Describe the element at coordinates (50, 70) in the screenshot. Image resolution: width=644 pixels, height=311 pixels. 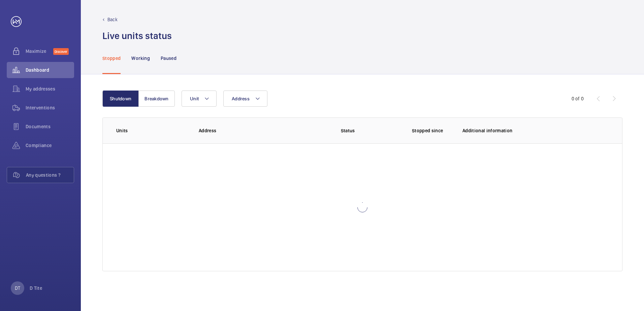
I see `span: Dashboard` at that location.